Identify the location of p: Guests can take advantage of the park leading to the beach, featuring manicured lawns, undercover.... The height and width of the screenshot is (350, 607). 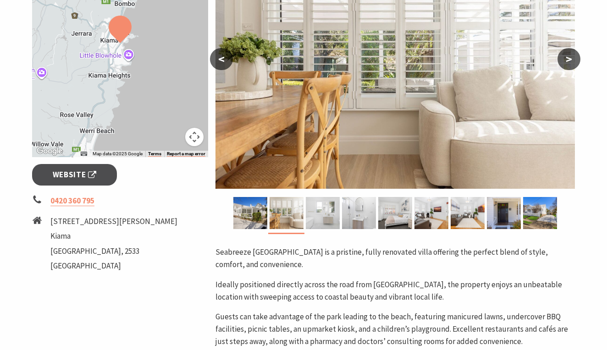
(395, 329).